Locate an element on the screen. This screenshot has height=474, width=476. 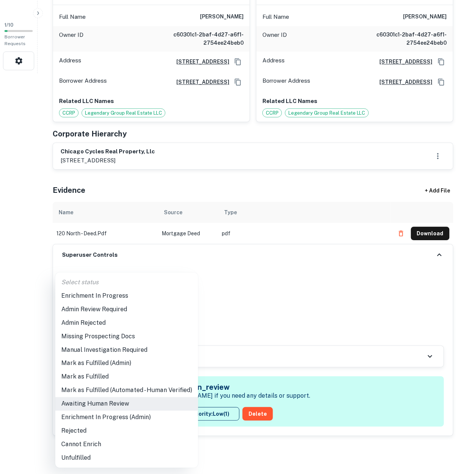
li: Admin Review Required is located at coordinates (127, 309).